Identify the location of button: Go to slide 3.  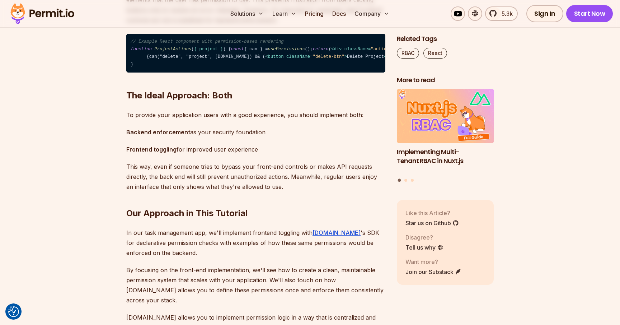
(412, 180).